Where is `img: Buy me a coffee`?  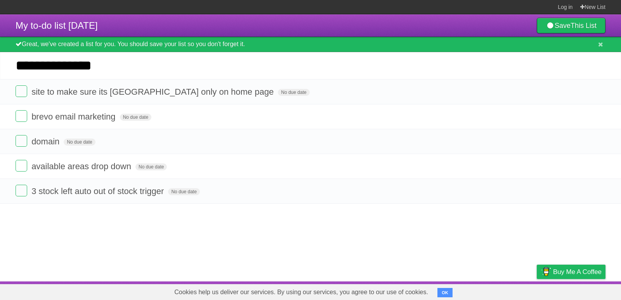 img: Buy me a coffee is located at coordinates (546, 272).